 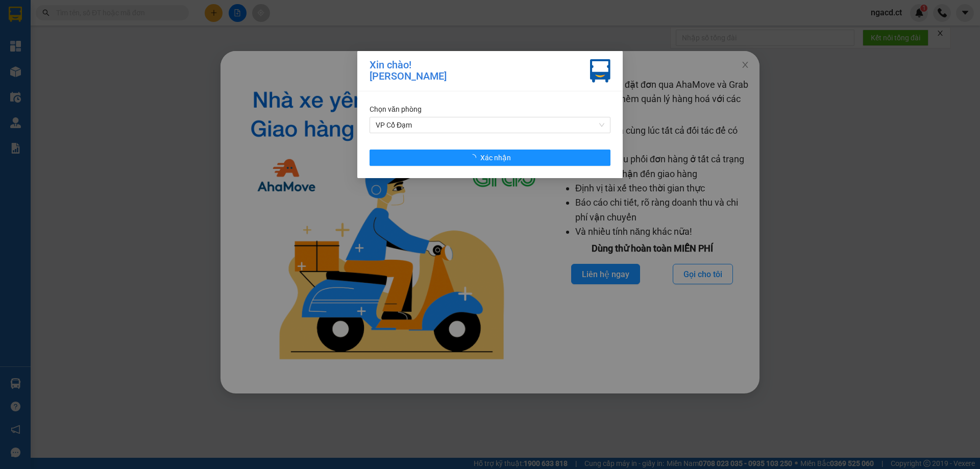 I want to click on span: Xác nhận, so click(x=495, y=158).